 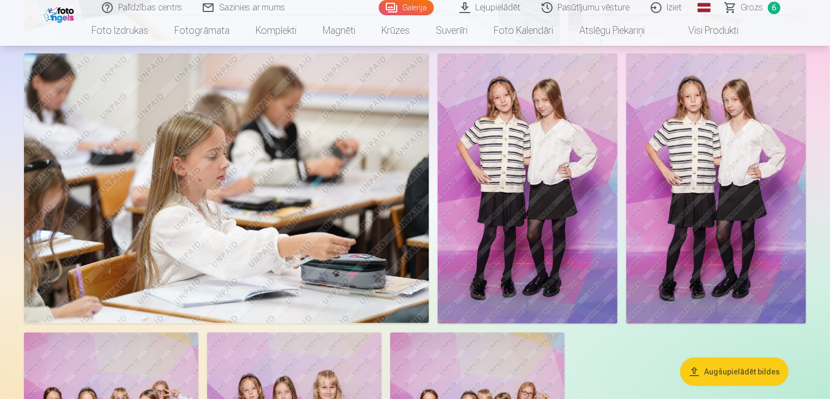 I want to click on button: Augšupielādēt bildes, so click(x=734, y=372).